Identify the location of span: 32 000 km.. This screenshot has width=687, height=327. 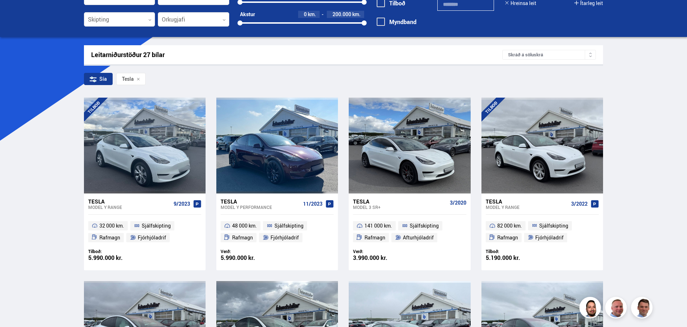
(112, 226).